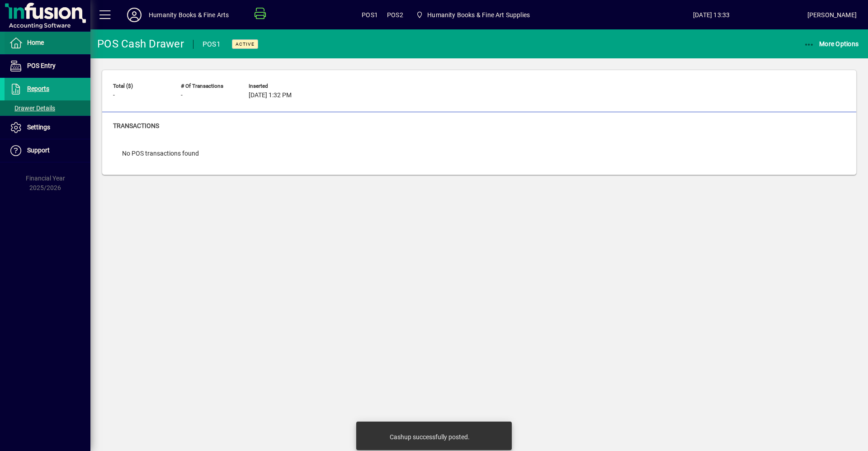 The width and height of the screenshot is (868, 451). What do you see at coordinates (140, 86) in the screenshot?
I see `span: Total ($)` at bounding box center [140, 86].